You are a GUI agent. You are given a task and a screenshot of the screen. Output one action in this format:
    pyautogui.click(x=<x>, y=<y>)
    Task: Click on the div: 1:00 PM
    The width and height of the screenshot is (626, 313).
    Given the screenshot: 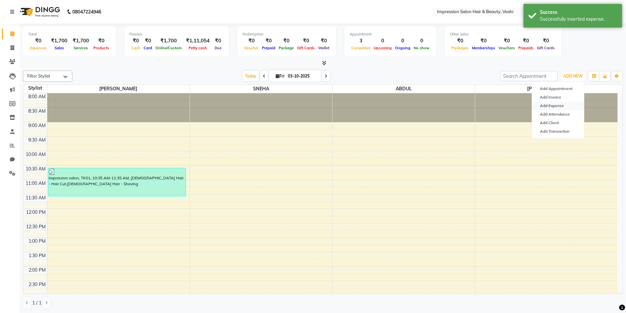 What is the action you would take?
    pyautogui.click(x=37, y=241)
    